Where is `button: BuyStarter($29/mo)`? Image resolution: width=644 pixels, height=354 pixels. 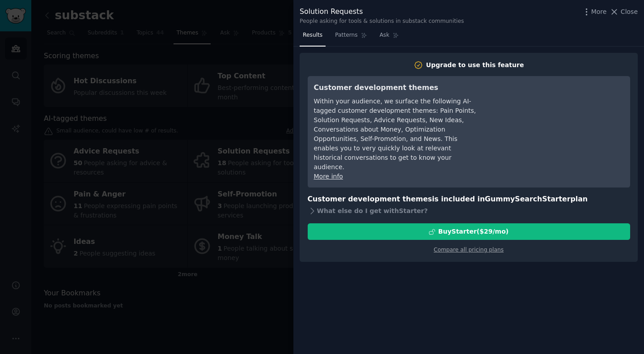
button: BuyStarter($29/mo) is located at coordinates (469, 231).